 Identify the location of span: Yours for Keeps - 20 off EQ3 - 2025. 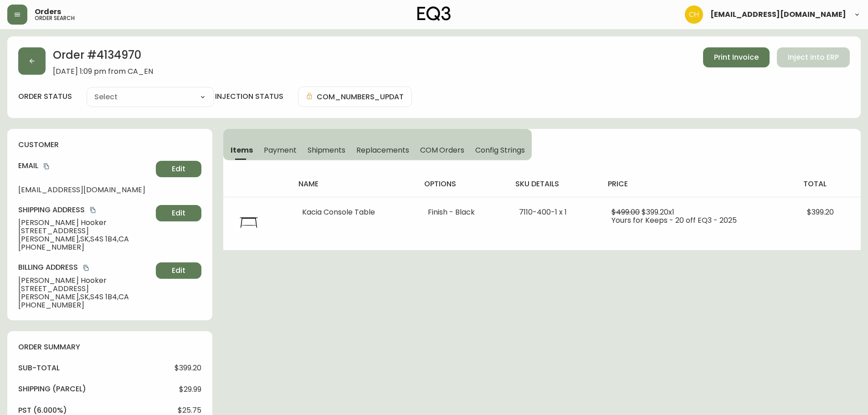
(674, 220).